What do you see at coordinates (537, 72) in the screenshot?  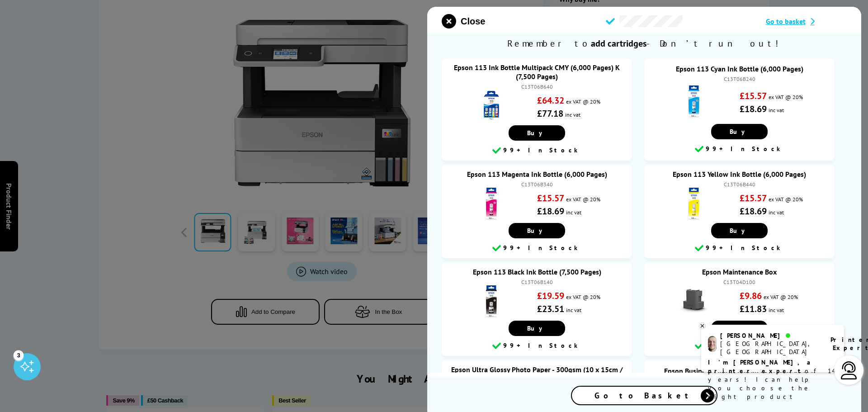 I see `a: Epson 113 Ink Bottle Multipack CMY (6,000 Pages) K (7,500 Pages)` at bounding box center [537, 72].